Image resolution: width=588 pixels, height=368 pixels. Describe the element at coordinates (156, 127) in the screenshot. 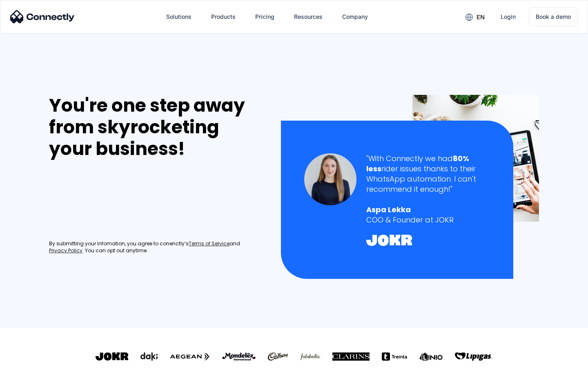

I see `div: You're one step away from skyrocketing your business!` at that location.